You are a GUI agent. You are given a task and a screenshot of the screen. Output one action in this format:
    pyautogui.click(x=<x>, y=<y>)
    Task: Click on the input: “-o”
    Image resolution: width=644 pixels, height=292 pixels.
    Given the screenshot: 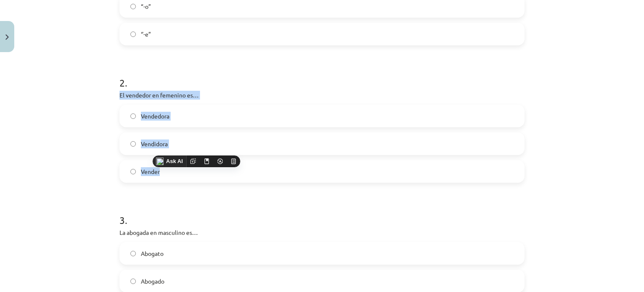 What is the action you would take?
    pyautogui.click(x=133, y=7)
    